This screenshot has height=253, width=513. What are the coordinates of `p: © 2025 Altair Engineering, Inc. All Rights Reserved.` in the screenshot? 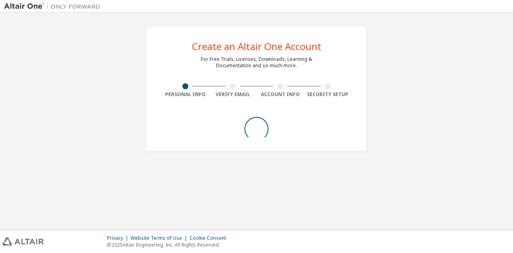 It's located at (169, 245).